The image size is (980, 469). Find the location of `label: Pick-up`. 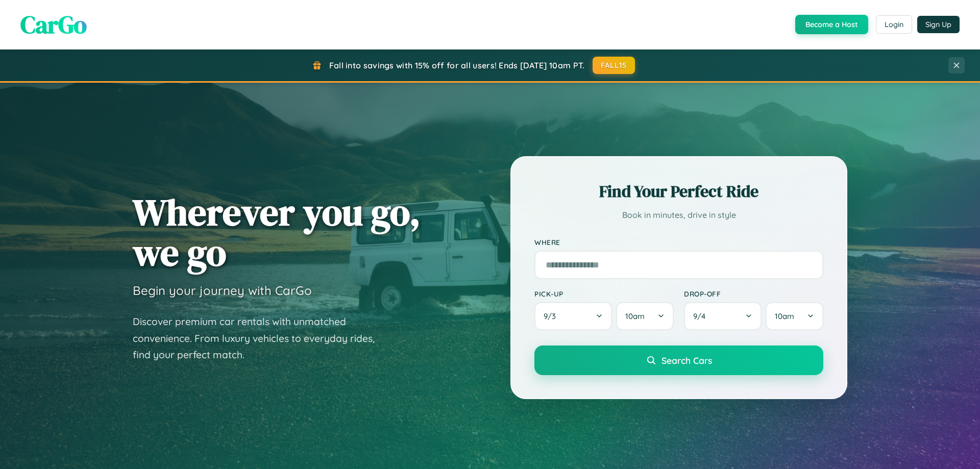

label: Pick-up is located at coordinates (603, 293).